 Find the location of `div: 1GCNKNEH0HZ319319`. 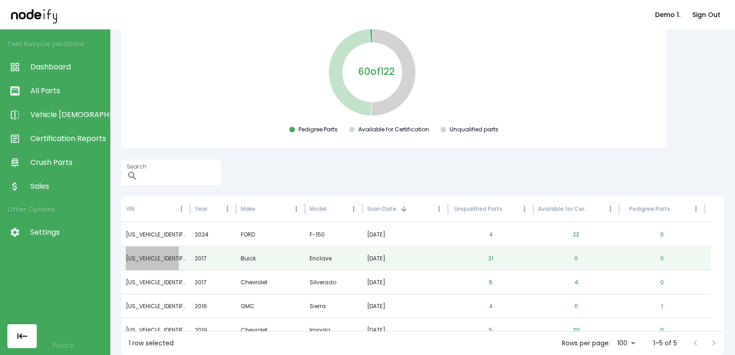

div: 1GCNKNEH0HZ319319 is located at coordinates (156, 282).